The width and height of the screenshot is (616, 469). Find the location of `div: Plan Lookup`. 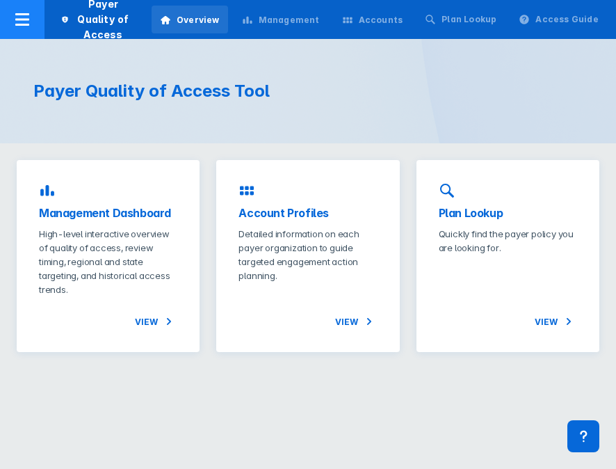

div: Plan Lookup is located at coordinates (469, 19).